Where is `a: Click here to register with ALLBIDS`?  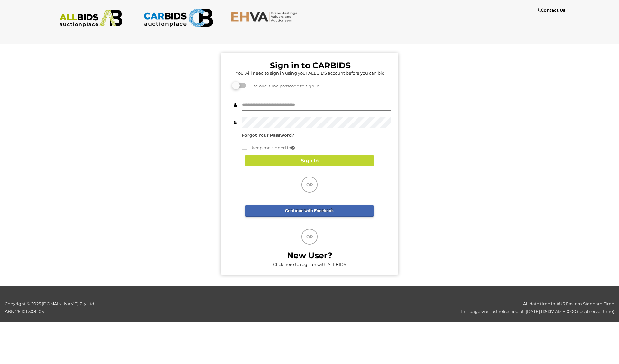 a: Click here to register with ALLBIDS is located at coordinates (310, 264).